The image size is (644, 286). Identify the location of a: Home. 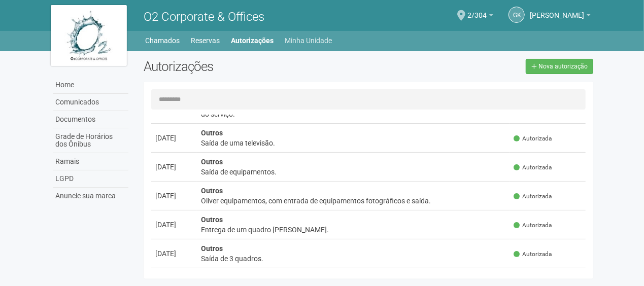
(91, 85).